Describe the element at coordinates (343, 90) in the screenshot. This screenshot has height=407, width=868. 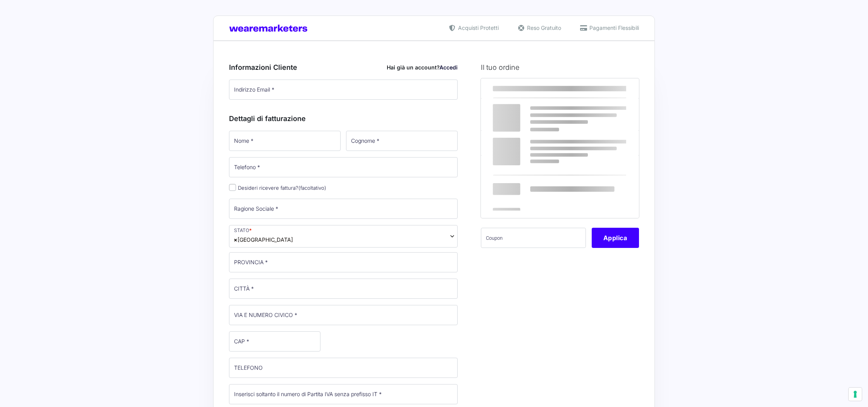
I see `input: Indirizzo Email *` at that location.